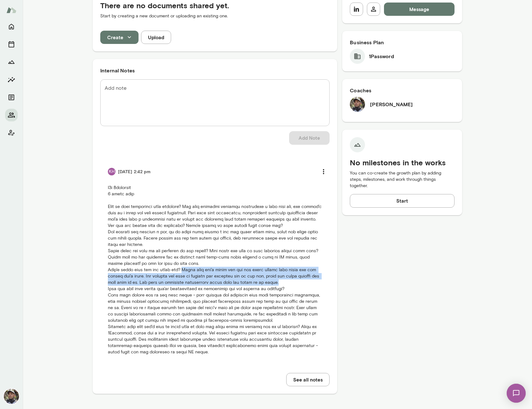 The width and height of the screenshot is (532, 409). What do you see at coordinates (112, 172) in the screenshot?
I see `div: KH` at bounding box center [112, 172].